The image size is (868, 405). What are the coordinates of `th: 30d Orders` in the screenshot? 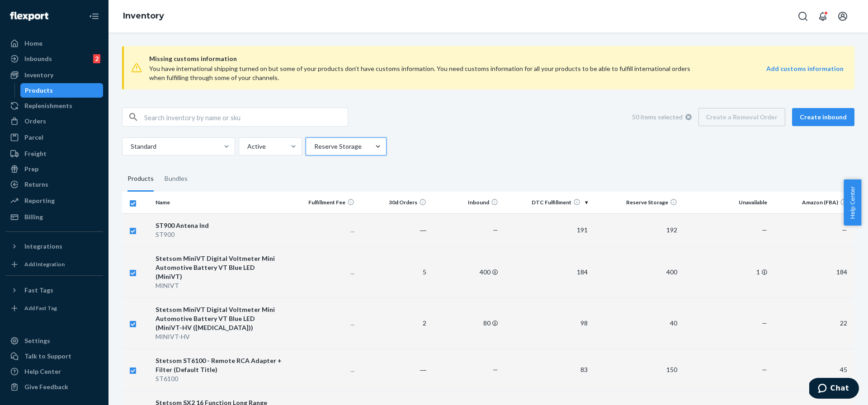 It's located at (394, 202).